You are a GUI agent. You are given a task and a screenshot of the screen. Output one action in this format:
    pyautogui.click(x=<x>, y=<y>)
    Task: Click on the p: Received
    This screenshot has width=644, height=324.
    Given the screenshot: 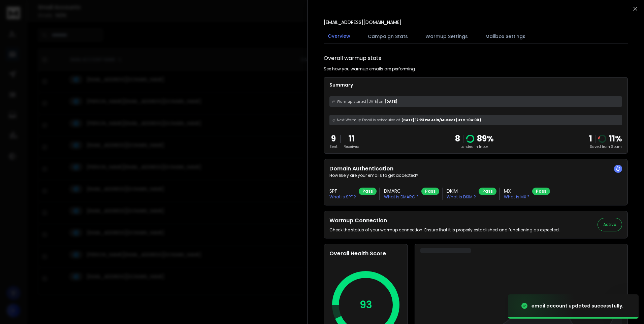 What is the action you would take?
    pyautogui.click(x=351, y=146)
    